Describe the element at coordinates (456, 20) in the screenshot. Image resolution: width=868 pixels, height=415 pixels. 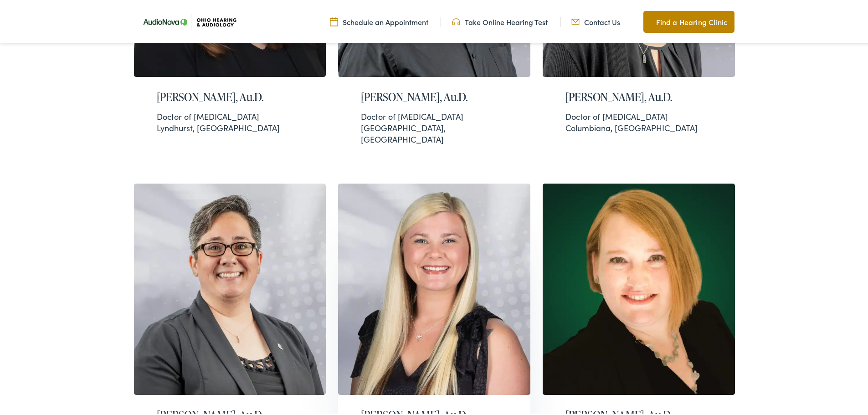
I see `img: Headphones icone to schedule online hearing test in Cincinnati, OH` at that location.